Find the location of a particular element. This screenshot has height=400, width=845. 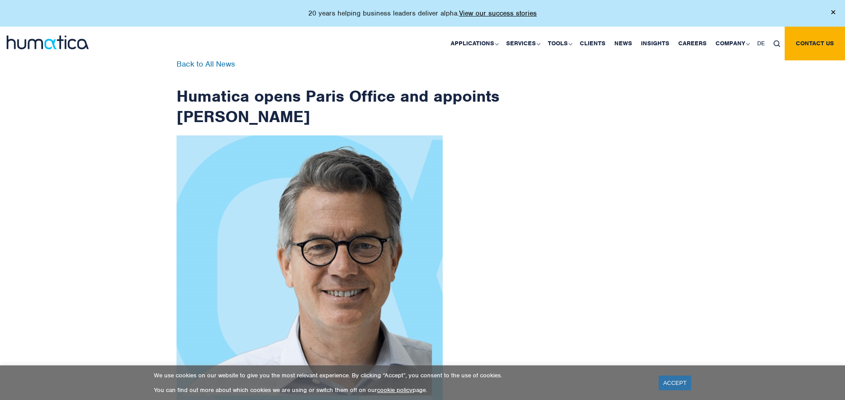

img: search_icon is located at coordinates (776, 43).